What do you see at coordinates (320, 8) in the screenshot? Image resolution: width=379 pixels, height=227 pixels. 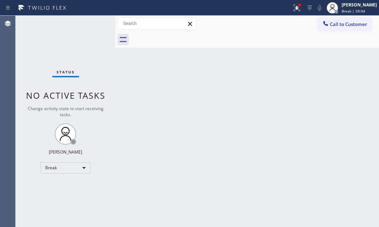 I see `button: Mute` at bounding box center [320, 8].